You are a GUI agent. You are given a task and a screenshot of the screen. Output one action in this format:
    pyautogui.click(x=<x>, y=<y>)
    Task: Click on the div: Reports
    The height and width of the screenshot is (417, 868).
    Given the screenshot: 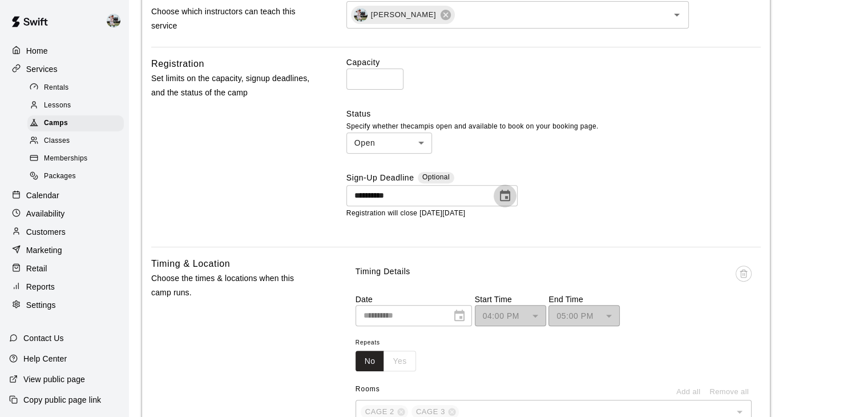 What is the action you would take?
    pyautogui.click(x=64, y=286)
    